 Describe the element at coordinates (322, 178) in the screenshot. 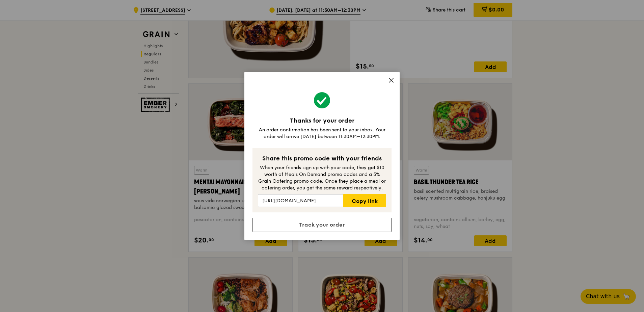

I see `div: When your friends sign up with your code, they get $10 worth of Meals On Demand promo codes and a...` at that location.